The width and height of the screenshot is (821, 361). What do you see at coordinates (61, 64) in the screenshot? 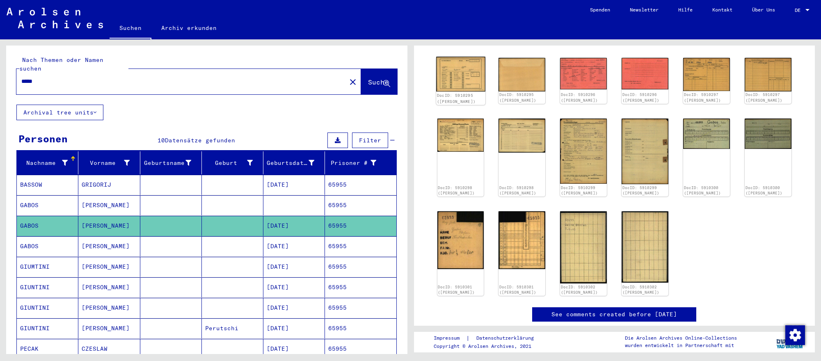
I see `mat-label: Nach Themen oder Namen suchen` at bounding box center [61, 64].